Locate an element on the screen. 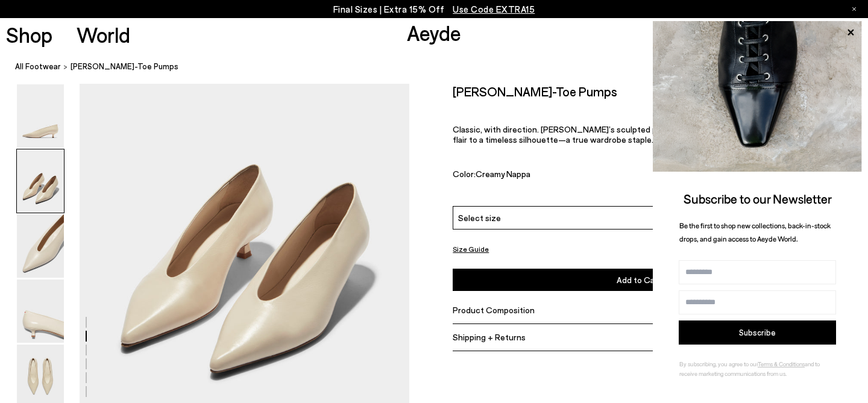  span: Creamy Nappa is located at coordinates (502, 173).